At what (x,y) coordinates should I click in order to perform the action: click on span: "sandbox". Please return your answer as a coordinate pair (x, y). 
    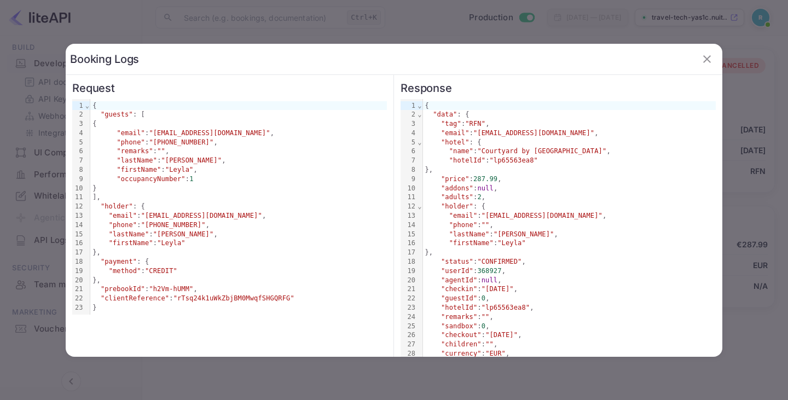
    Looking at the image, I should click on (459, 326).